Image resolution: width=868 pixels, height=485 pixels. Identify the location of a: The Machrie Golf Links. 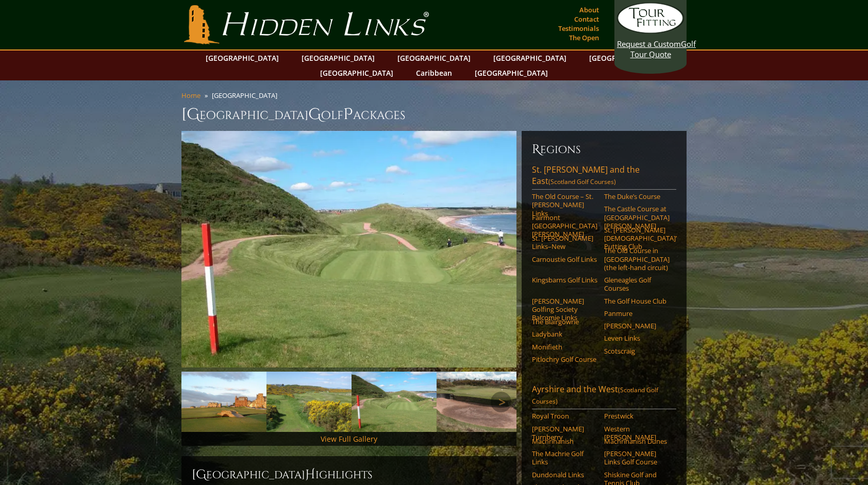
(565, 458).